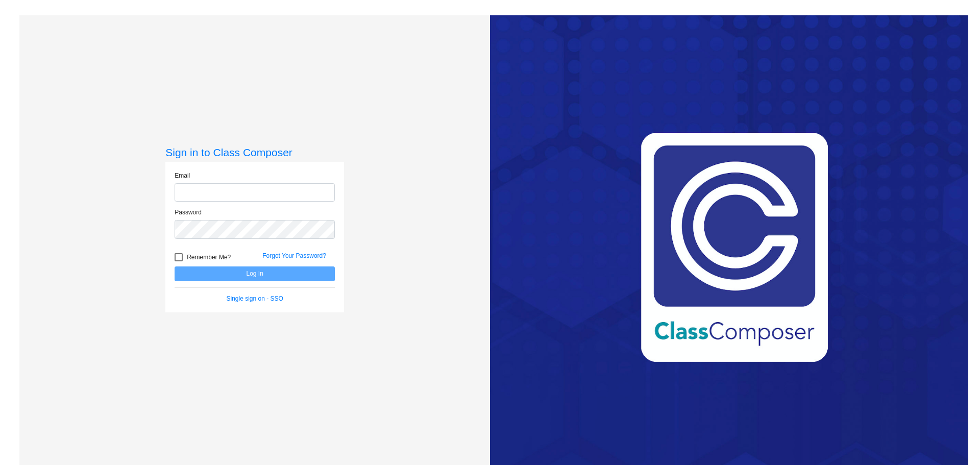  I want to click on a: Forgot Your Password?, so click(294, 255).